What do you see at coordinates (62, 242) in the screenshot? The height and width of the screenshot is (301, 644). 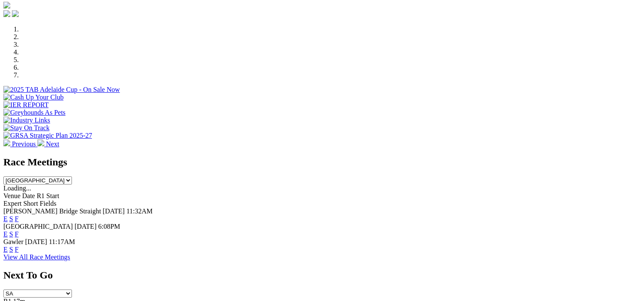 I see `span: 11:17AM` at bounding box center [62, 242].